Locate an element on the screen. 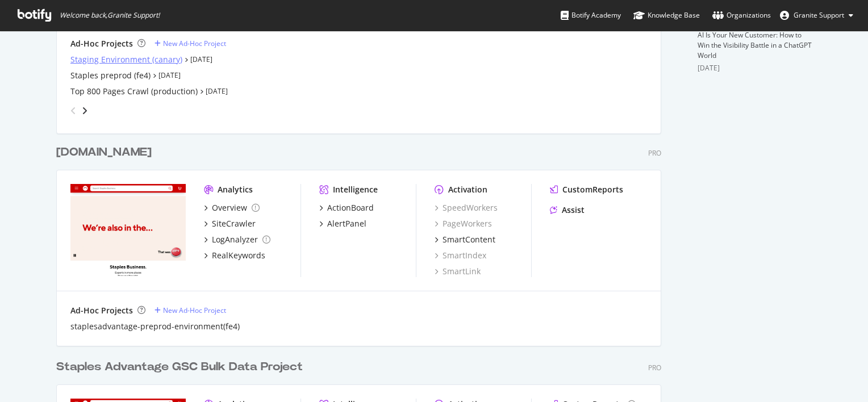 The width and height of the screenshot is (868, 402). div: Knowledge Base is located at coordinates (666, 16).